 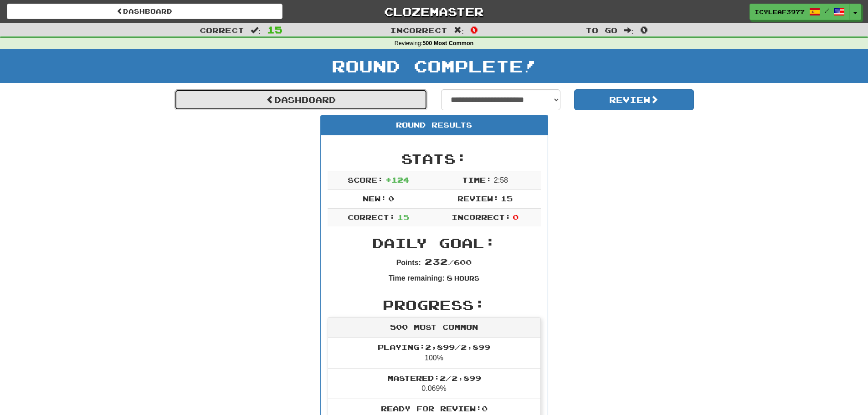 I want to click on div: 500 Most Common, so click(x=434, y=327).